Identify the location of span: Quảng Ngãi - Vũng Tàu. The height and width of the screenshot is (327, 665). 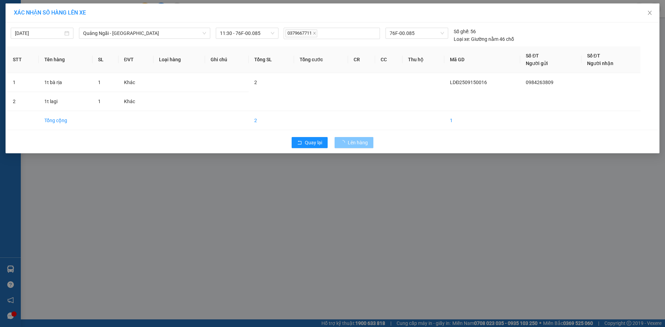
(144, 33).